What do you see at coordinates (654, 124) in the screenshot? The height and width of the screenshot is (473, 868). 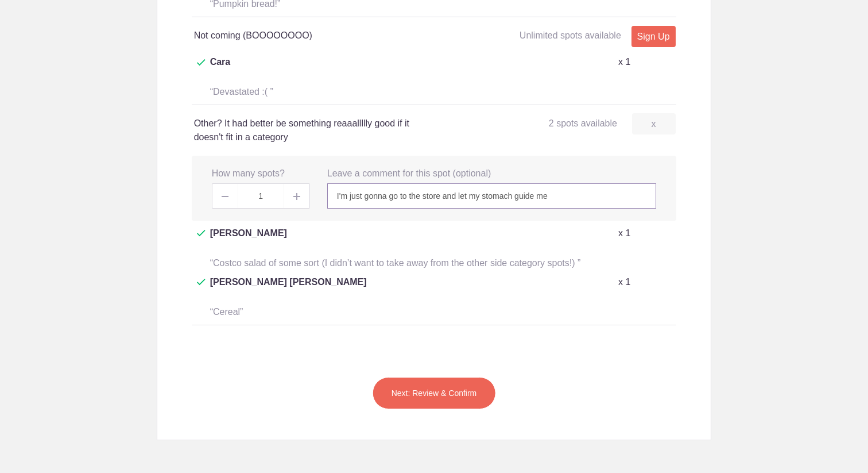 I see `a: x` at bounding box center [654, 124].